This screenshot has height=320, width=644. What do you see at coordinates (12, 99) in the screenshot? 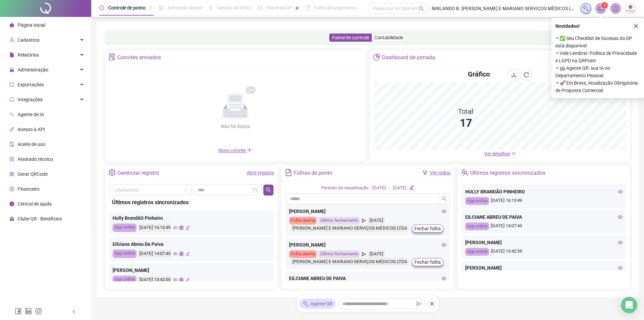
I see `span: sync` at bounding box center [12, 99].